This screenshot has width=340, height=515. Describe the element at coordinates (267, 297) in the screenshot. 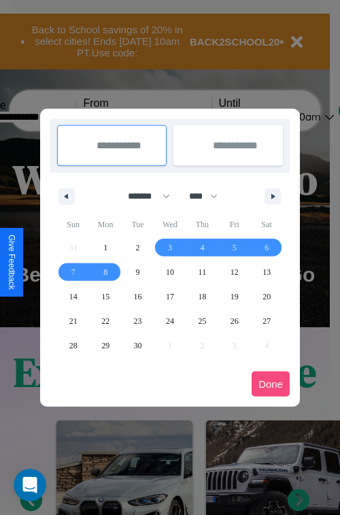

I see `span: 20` at that location.